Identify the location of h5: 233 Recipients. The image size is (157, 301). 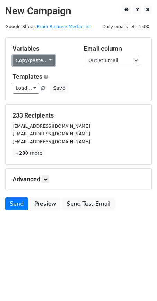
(78, 115).